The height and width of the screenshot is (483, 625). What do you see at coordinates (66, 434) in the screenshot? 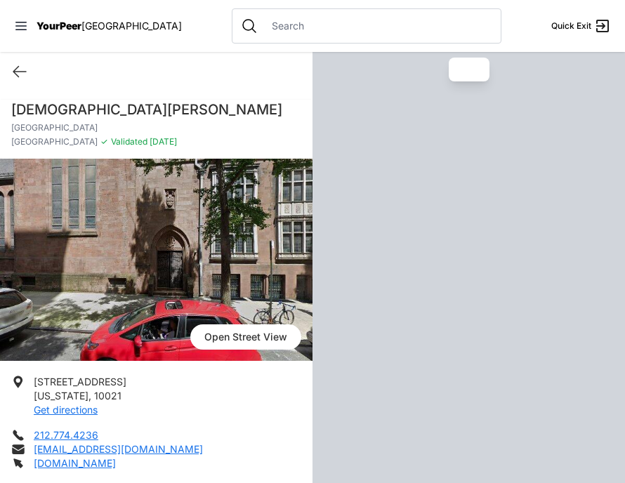
I see `a: 212.774.4236` at bounding box center [66, 434].